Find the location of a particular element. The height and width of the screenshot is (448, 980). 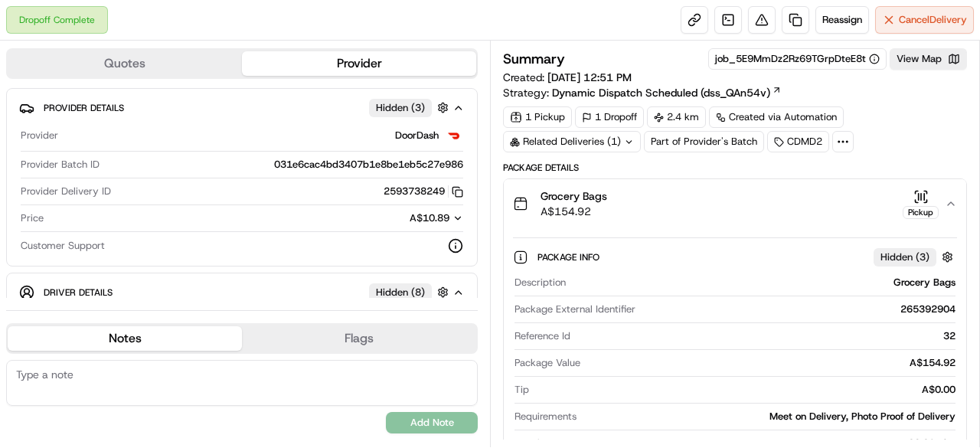

a: Created via Automation is located at coordinates (776, 117).